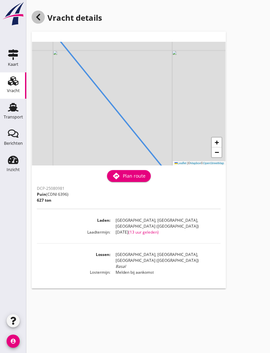 The image size is (270, 353). What do you see at coordinates (73, 223) in the screenshot?
I see `dt: Laden` at bounding box center [73, 223].